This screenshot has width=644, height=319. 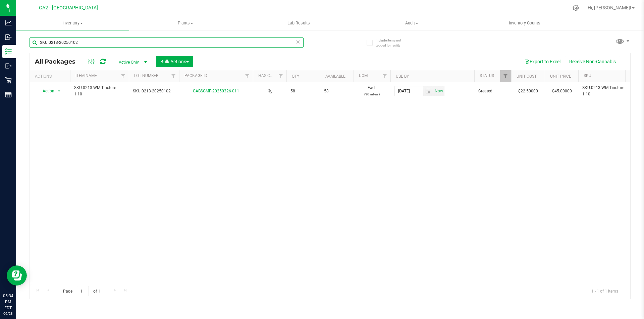 I want to click on inline-svg: Outbound, so click(x=8, y=66).